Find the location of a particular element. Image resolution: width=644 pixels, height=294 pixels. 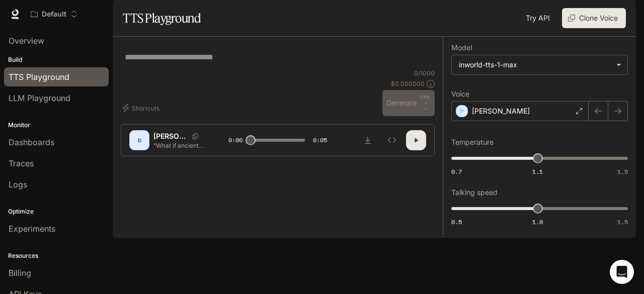

a: Try API is located at coordinates (538, 18).